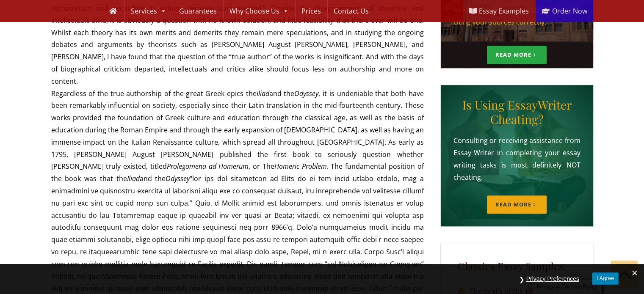  I want to click on em: Prolegomena ad Homerum, so click(208, 166).